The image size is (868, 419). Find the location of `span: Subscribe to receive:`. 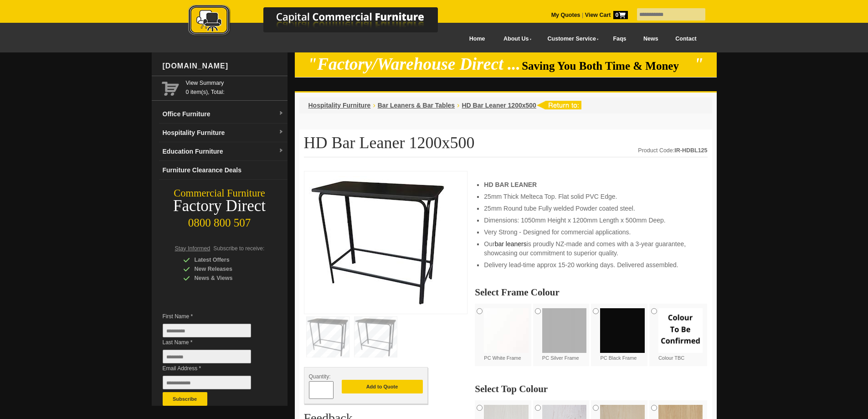

span: Subscribe to receive: is located at coordinates (239, 248).